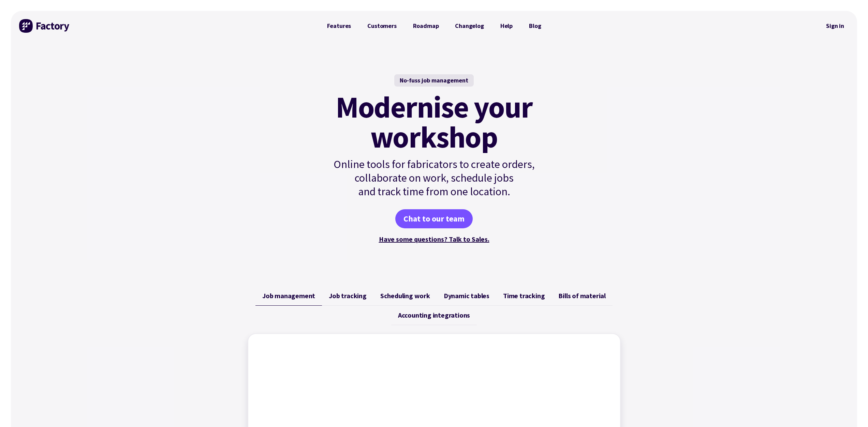 The width and height of the screenshot is (868, 427). I want to click on a: Features, so click(339, 26).